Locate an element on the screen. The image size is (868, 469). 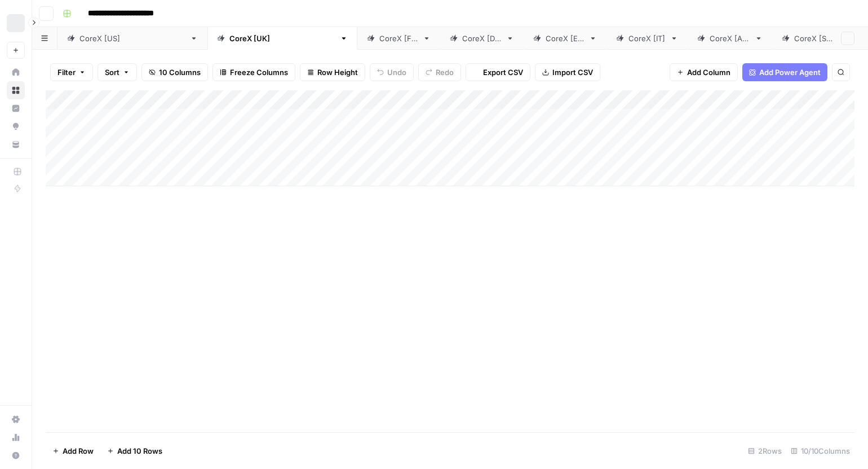
button: Add Row is located at coordinates (72, 451).